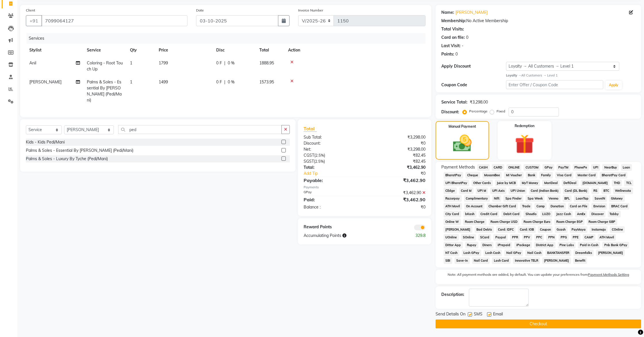  Describe the element at coordinates (539, 237) in the screenshot. I see `span: PPC` at that location.